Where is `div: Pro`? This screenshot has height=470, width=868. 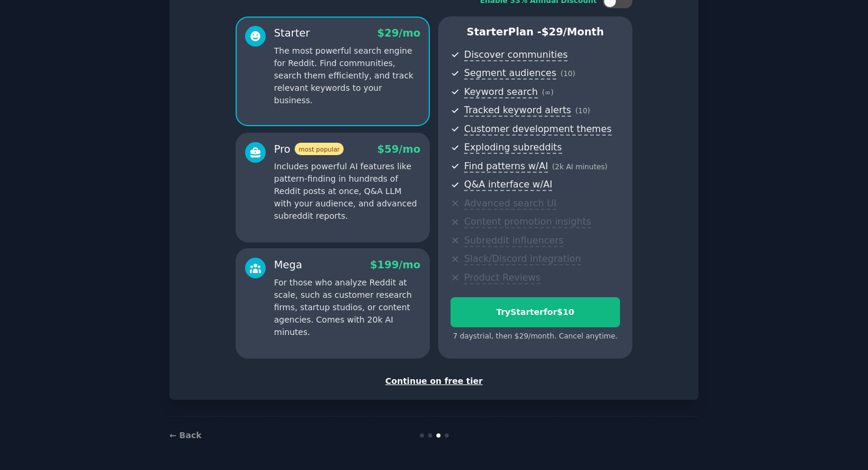
div: Pro is located at coordinates (309, 149).